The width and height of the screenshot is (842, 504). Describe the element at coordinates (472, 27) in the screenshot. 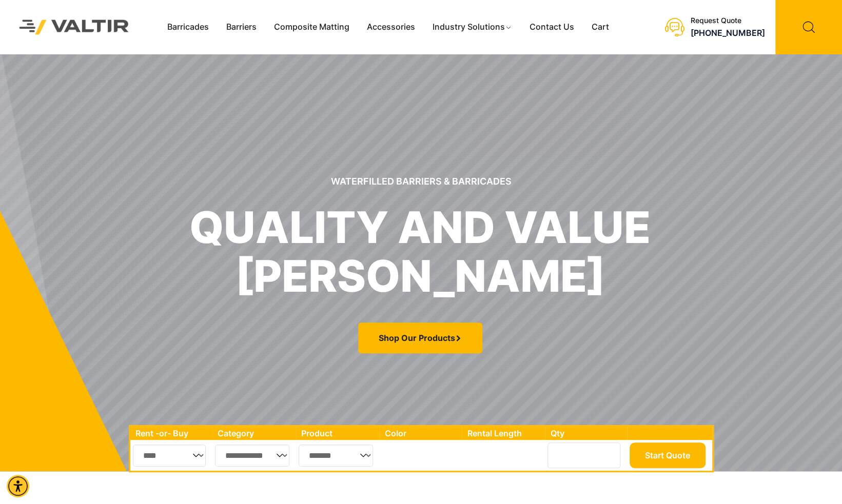

I see `a: Industry Solutions` at that location.